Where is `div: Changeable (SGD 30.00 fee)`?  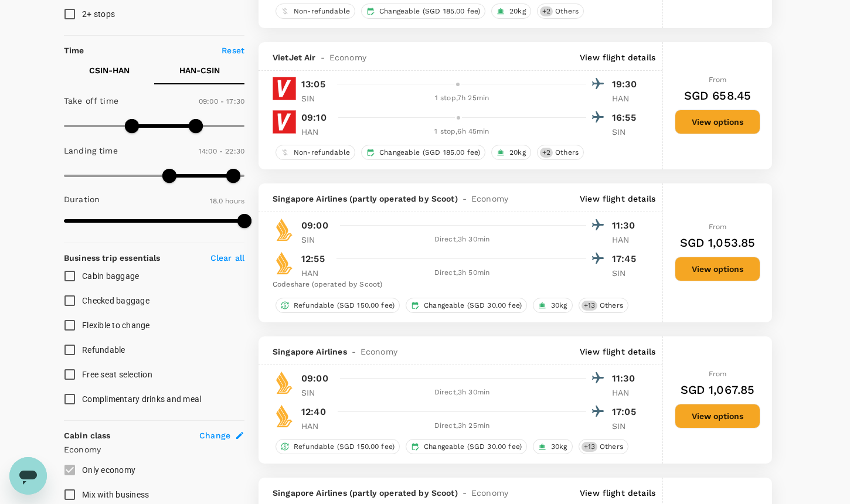 div: Changeable (SGD 30.00 fee) is located at coordinates (466, 305).